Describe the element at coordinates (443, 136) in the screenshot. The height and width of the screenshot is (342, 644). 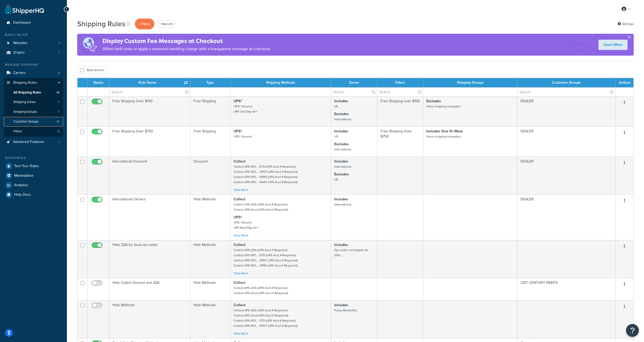
I see `small: Hose shipping exception` at that location.